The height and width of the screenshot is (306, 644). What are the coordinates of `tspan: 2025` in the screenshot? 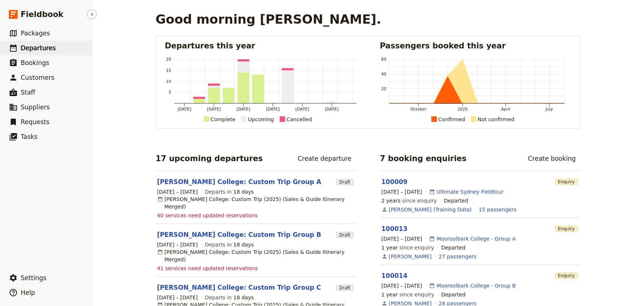 It's located at (463, 109).